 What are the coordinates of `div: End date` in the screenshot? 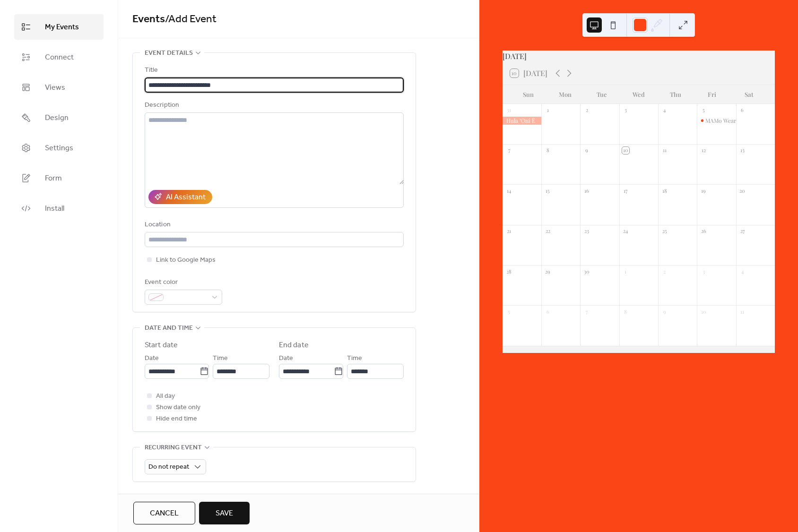 It's located at (293, 346).